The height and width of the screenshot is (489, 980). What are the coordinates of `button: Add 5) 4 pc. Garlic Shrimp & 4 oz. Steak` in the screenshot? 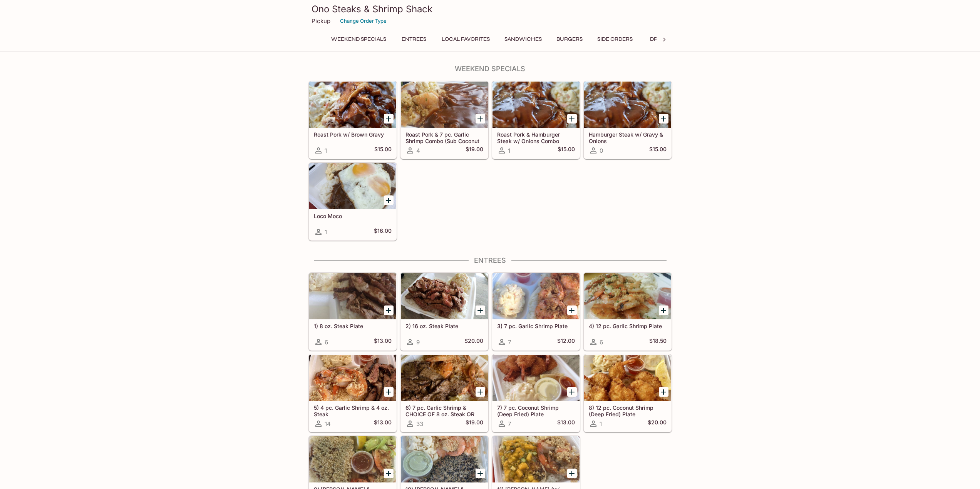 It's located at (388, 392).